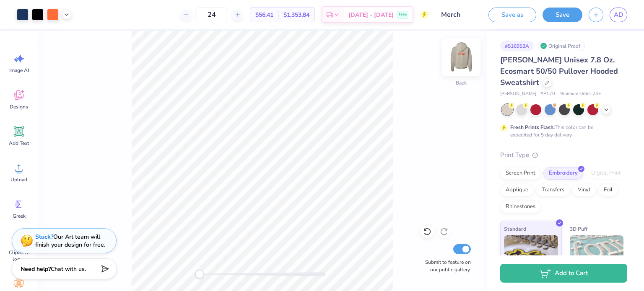 The image size is (644, 291). What do you see at coordinates (563, 273) in the screenshot?
I see `button: Add to Cart` at bounding box center [563, 273].